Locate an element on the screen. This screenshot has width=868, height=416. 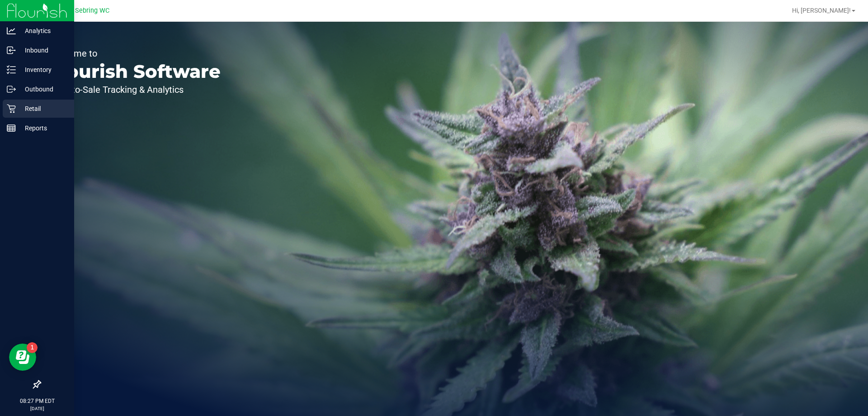
p: Seed-to-Sale Tracking & Analytics is located at coordinates (134, 90).